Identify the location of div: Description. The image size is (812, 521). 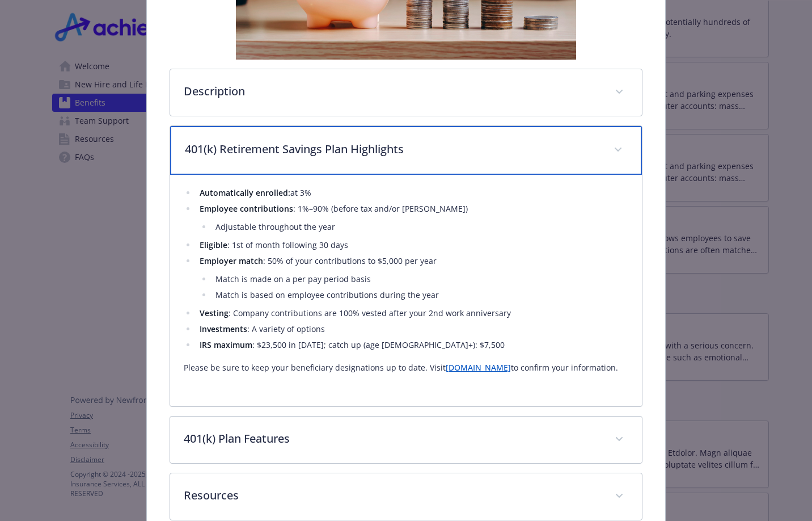
(406, 92).